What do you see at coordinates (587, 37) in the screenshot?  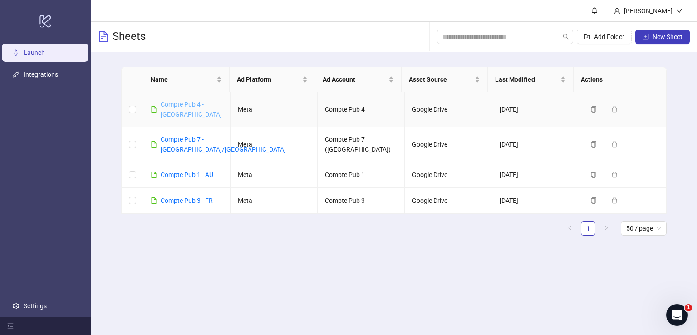 I see `span: folder-add` at bounding box center [587, 37].